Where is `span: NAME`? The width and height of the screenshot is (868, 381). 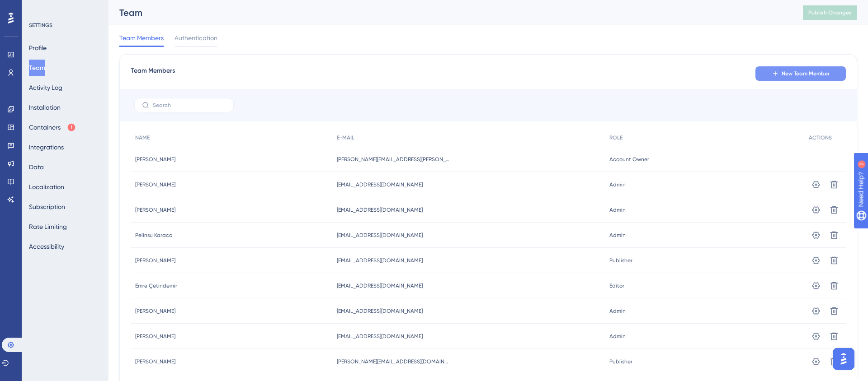
span: NAME is located at coordinates (143, 138).